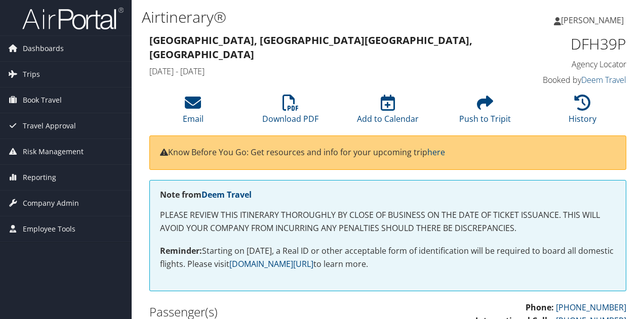 This screenshot has height=319, width=644. What do you see at coordinates (572, 64) in the screenshot?
I see `h4: Agency Locator` at bounding box center [572, 64].